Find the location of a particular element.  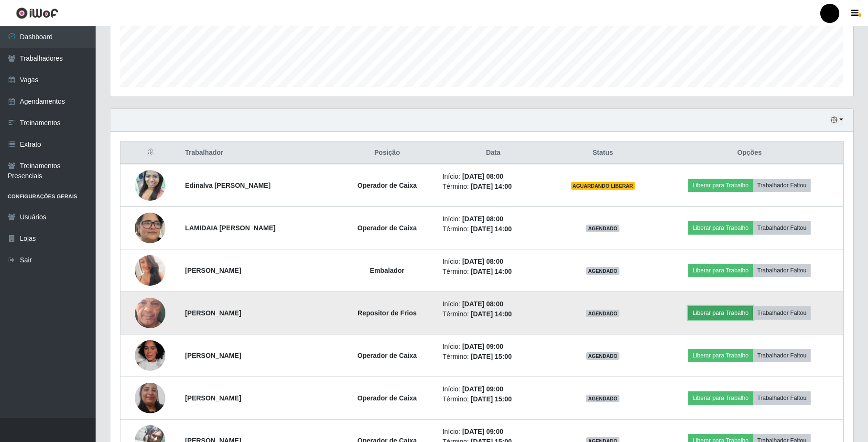

img: 1742965437986.jpeg is located at coordinates (150, 355).